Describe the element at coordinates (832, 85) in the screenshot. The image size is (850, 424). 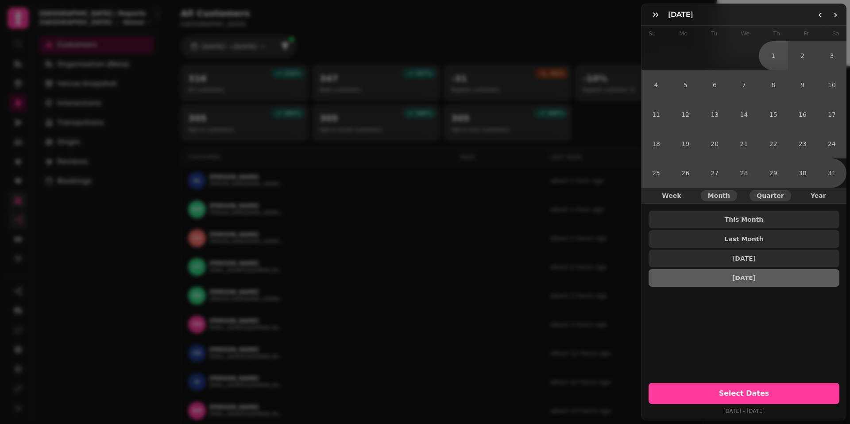
I see `button: Saturday, May 10th, 2025, selected` at that location.